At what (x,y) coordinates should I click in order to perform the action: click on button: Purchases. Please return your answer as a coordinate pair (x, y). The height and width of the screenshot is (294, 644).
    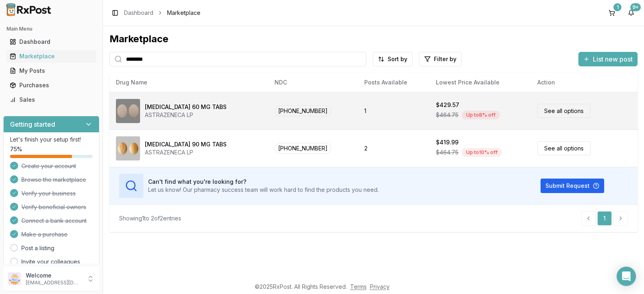
    Looking at the image, I should click on (51, 85).